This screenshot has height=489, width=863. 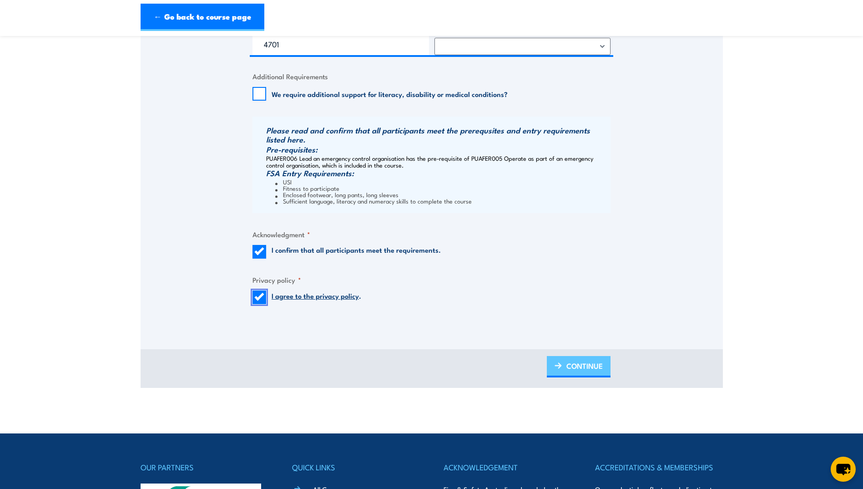 I want to click on li: USI, so click(x=442, y=182).